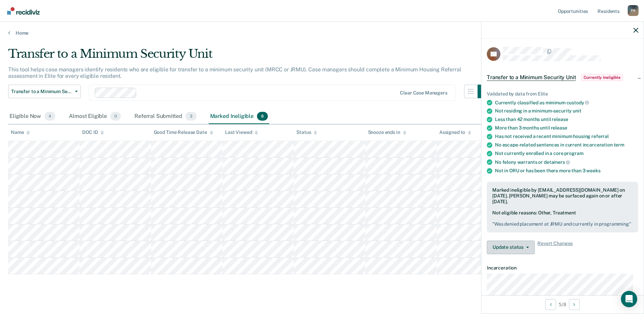 This screenshot has height=314, width=644. I want to click on div: Has not received a recent minimum housing, so click(567, 136).